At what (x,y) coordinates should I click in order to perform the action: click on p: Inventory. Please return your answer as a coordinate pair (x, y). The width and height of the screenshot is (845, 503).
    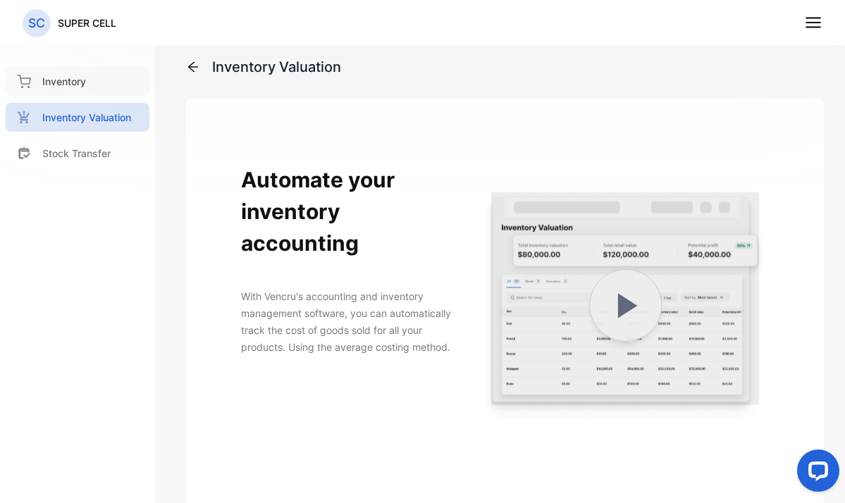
    Looking at the image, I should click on (64, 81).